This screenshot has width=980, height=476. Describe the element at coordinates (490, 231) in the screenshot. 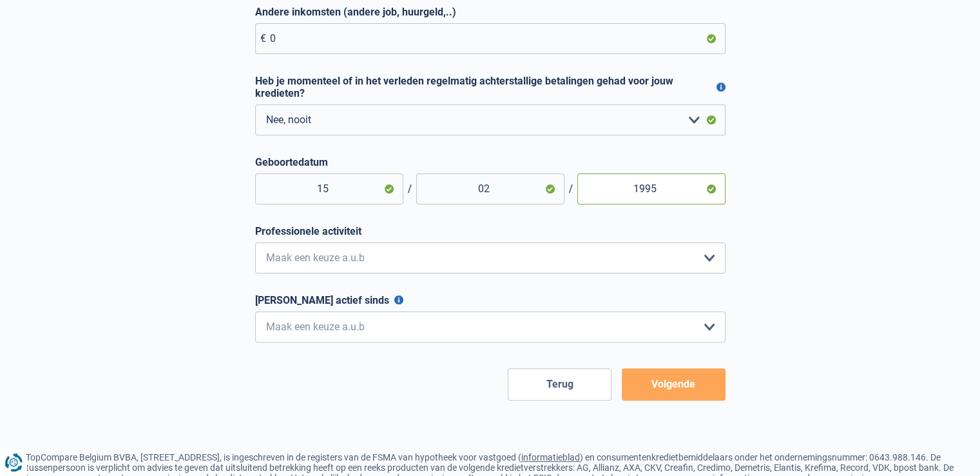

I see `label: Professionele activiteit` at that location.